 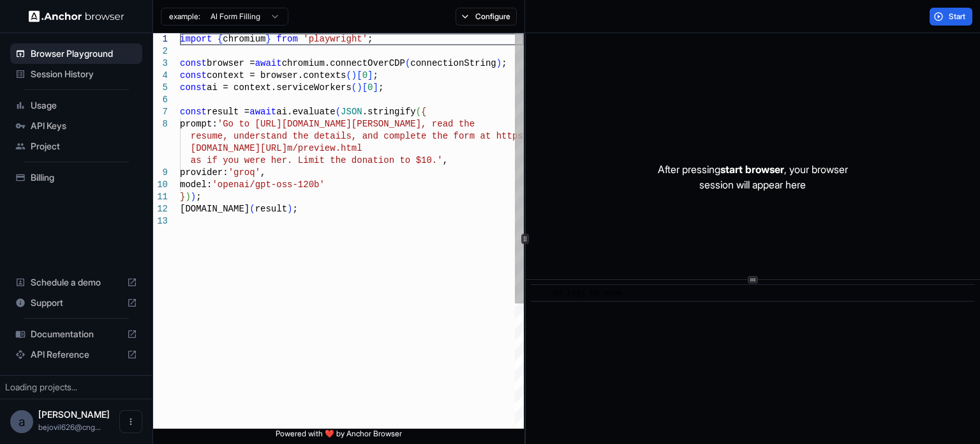 What do you see at coordinates (76, 354) in the screenshot?
I see `div: API Reference` at bounding box center [76, 354].